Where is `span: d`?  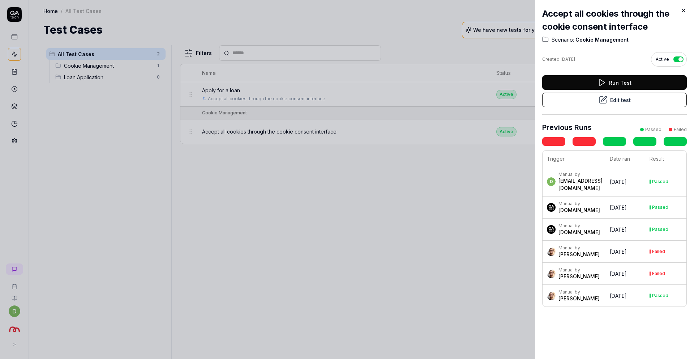
span: d is located at coordinates (551, 181).